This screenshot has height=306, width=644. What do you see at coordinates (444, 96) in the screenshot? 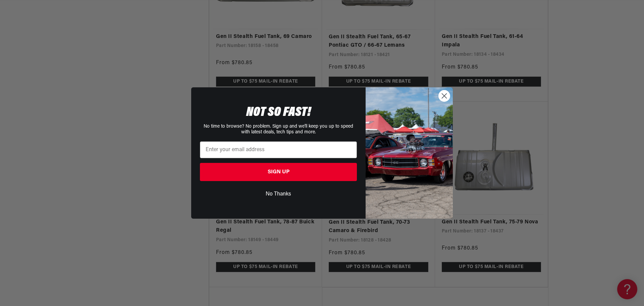
I see `button: Close dialog` at bounding box center [444, 96].